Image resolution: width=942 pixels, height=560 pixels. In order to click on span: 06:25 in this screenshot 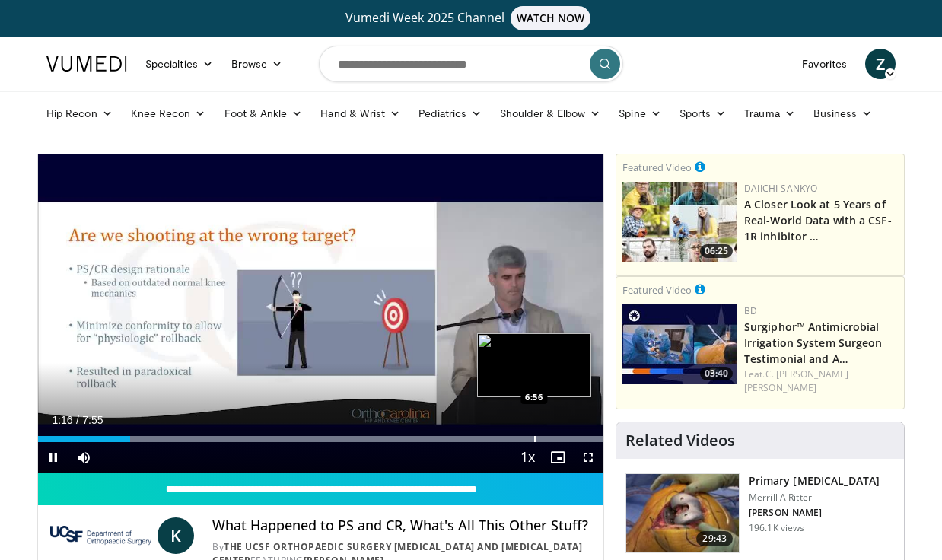, I will do `click(716, 251)`.